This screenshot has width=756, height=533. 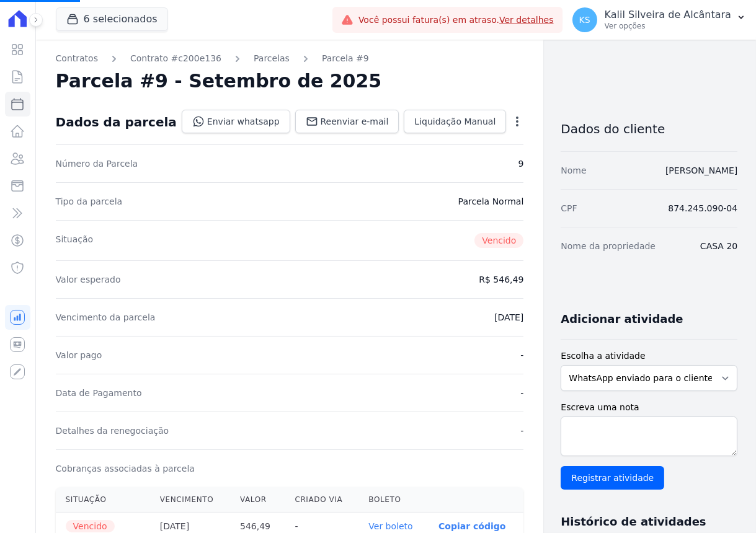 What do you see at coordinates (612, 478) in the screenshot?
I see `input: Registrar atividade` at bounding box center [612, 478].